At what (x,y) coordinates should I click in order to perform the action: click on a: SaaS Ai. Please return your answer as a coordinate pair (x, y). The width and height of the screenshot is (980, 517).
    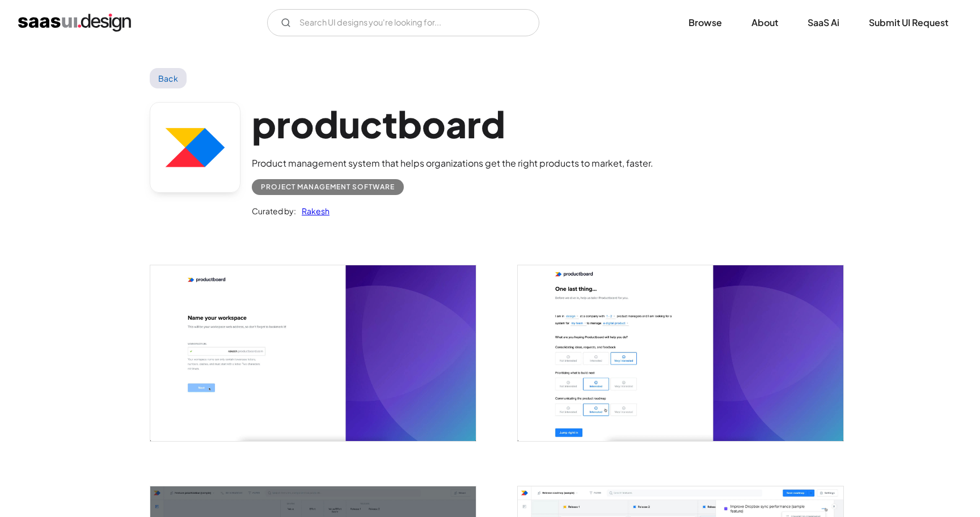
    Looking at the image, I should click on (823, 23).